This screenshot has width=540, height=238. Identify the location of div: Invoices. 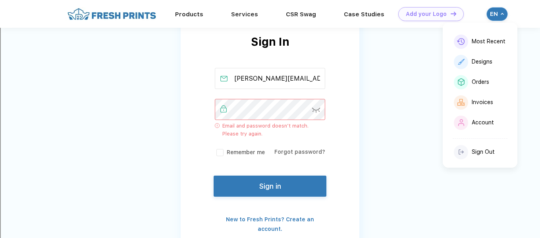
(482, 102).